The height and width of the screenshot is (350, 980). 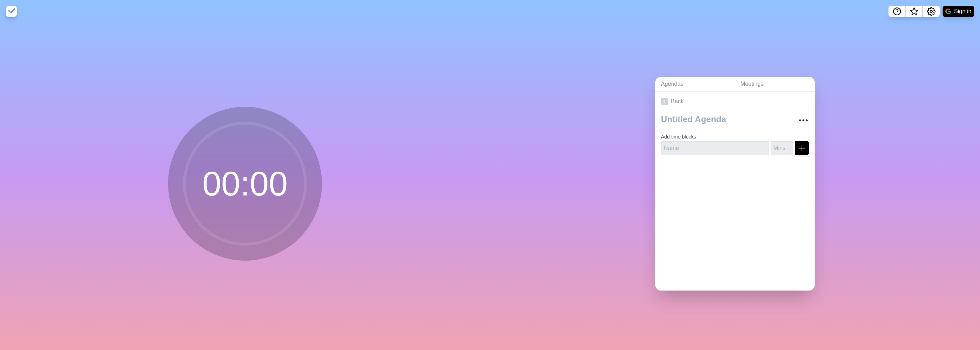 What do you see at coordinates (958, 11) in the screenshot?
I see `button: Sign in` at bounding box center [958, 11].